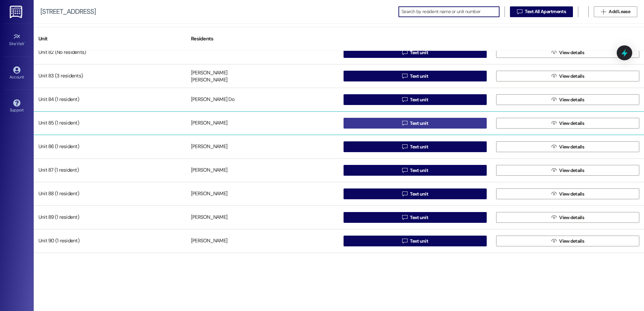 Image resolution: width=644 pixels, height=311 pixels. I want to click on div: Unit 85 (1 resident), so click(110, 123).